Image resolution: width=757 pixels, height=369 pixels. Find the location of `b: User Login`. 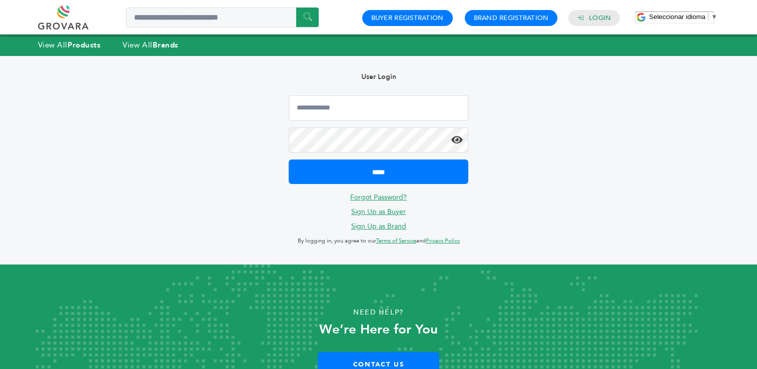

b: User Login is located at coordinates (379, 77).